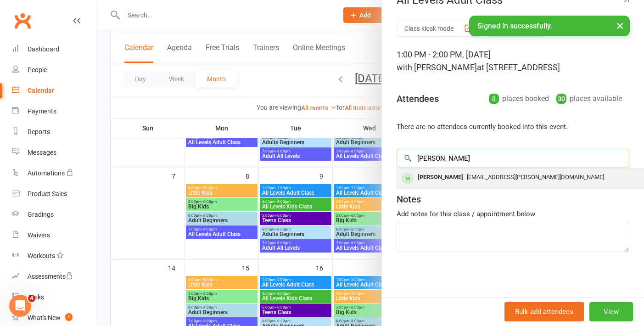 The image size is (644, 326). What do you see at coordinates (513, 214) in the screenshot?
I see `div: Add notes for this class / appointment below` at bounding box center [513, 214].